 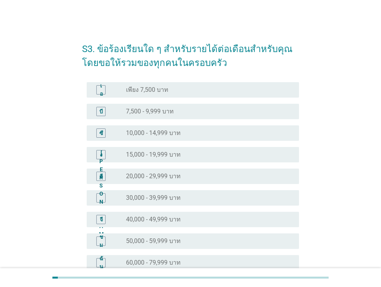 What do you see at coordinates (150, 111) in the screenshot?
I see `font: 7,500 - 9,999 บาท` at bounding box center [150, 111].